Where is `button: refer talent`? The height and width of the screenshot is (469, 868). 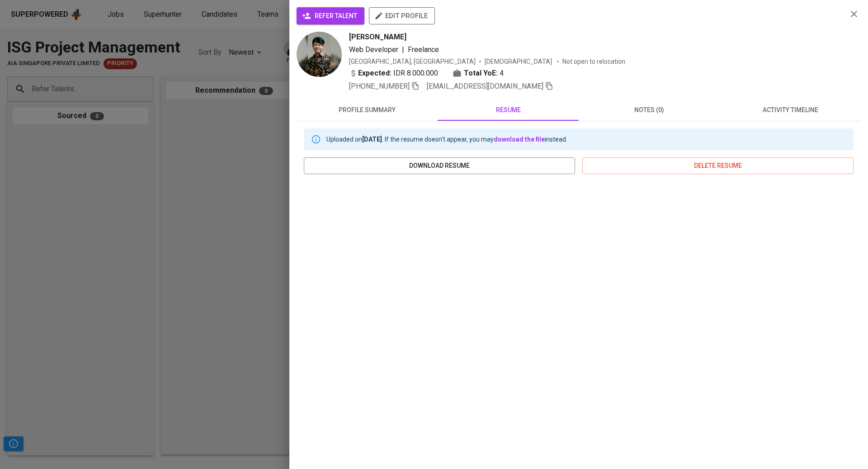 button: refer talent is located at coordinates (330, 16).